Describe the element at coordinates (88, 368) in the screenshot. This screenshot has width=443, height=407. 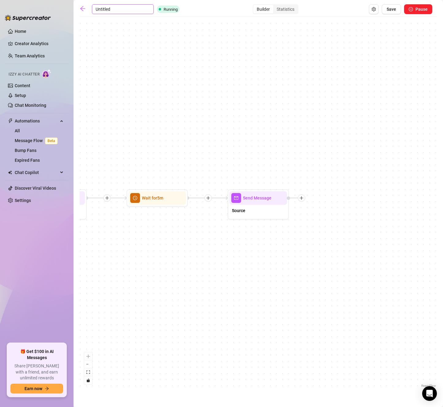
I see `div: React Flow controls` at that location.